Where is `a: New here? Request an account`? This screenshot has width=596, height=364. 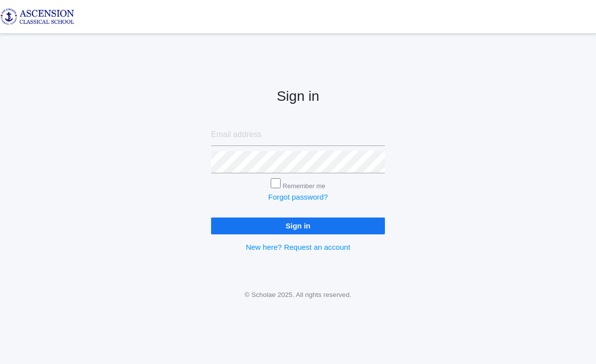
a: New here? Request an account is located at coordinates (298, 247).